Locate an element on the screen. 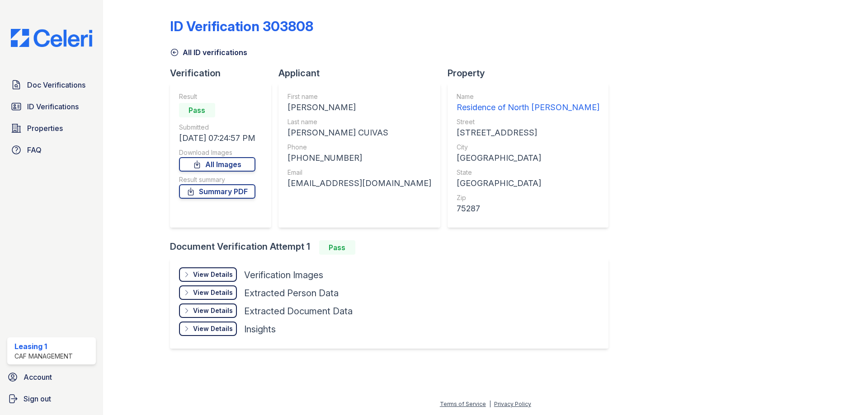 The height and width of the screenshot is (415, 868). div: Property is located at coordinates (532, 74).